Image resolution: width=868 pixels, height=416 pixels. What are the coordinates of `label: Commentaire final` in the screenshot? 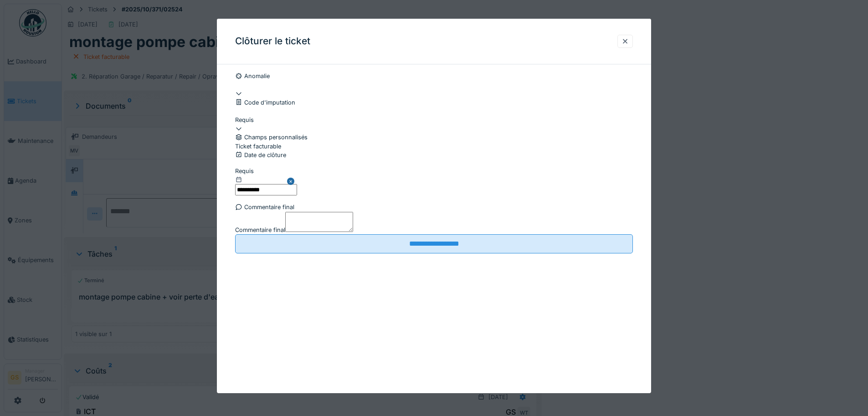 It's located at (260, 229).